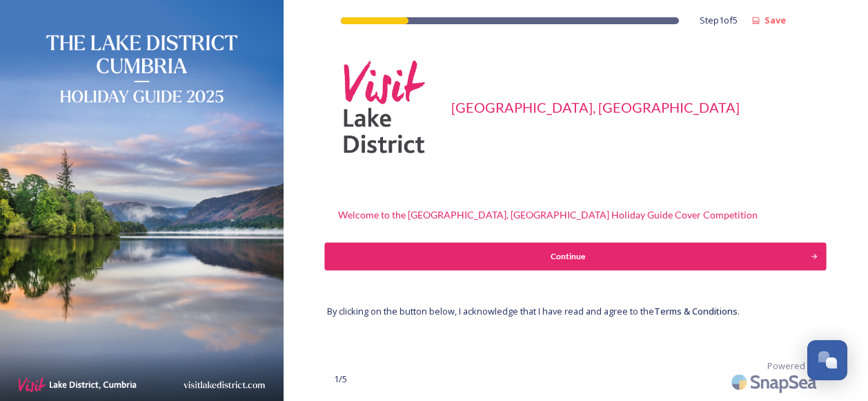 The height and width of the screenshot is (401, 868). I want to click on div: Continue, so click(568, 257).